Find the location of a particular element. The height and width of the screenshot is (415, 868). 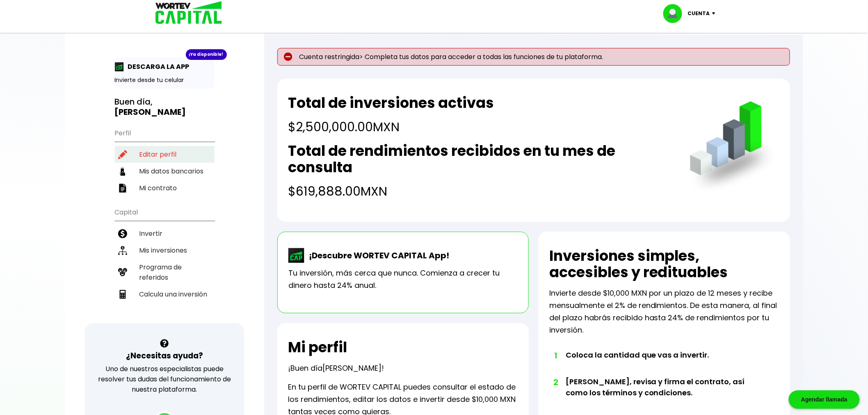

p: Uno de nuestros especialistas puede resolver tus dudas del funcionamiento de nuestra plataforma. is located at coordinates (165, 379).